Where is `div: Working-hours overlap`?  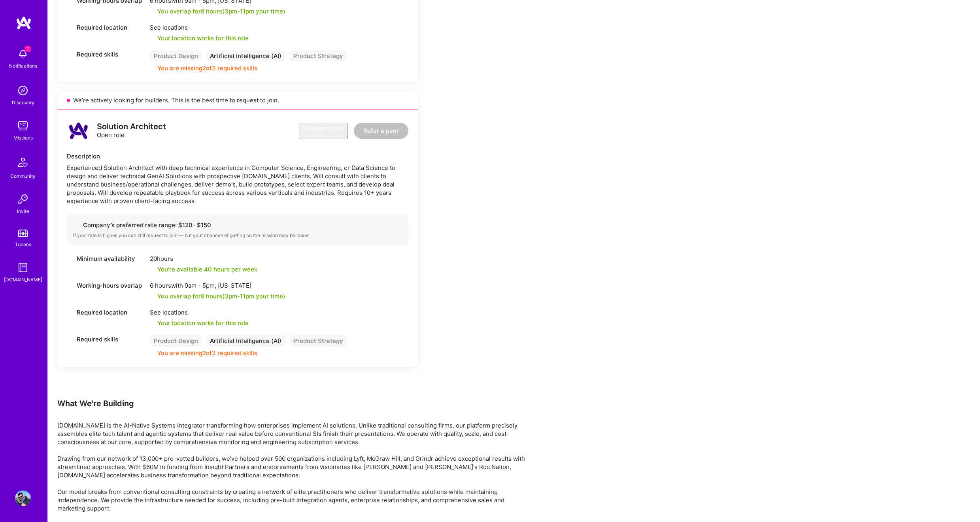 div: Working-hours overlap is located at coordinates (106, 286).